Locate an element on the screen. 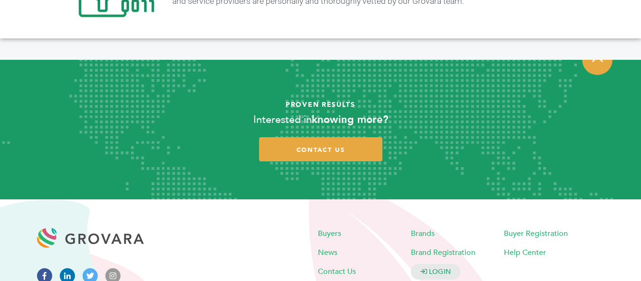 The width and height of the screenshot is (641, 281). span: Help Center is located at coordinates (525, 253).